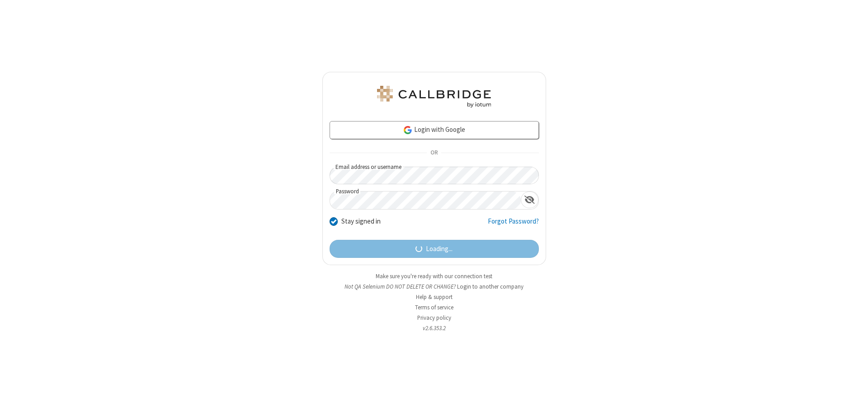  I want to click on label: Stay signed in, so click(361, 221).